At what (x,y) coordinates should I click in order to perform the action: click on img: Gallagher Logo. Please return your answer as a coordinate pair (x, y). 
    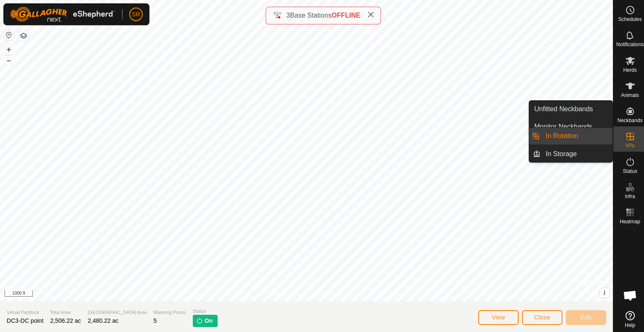
    Looking at the image, I should click on (63, 14).